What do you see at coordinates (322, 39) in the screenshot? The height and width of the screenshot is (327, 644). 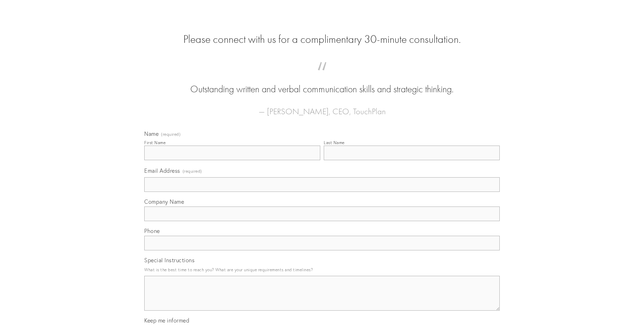 I see `h2: Please connect with us for a complimentary 30-minute consultation.` at bounding box center [322, 39].